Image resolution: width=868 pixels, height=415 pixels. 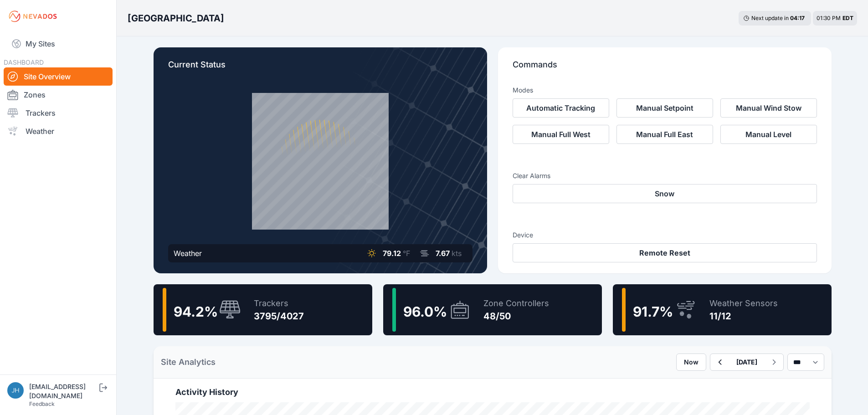 I want to click on button: Manual Wind Stow, so click(x=769, y=108).